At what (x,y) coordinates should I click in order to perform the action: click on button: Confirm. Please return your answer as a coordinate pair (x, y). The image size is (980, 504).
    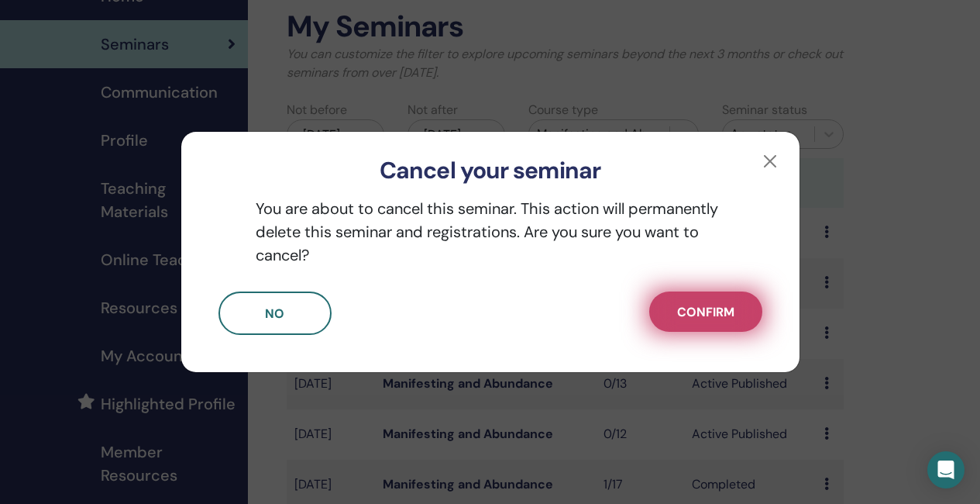
    Looking at the image, I should click on (706, 312).